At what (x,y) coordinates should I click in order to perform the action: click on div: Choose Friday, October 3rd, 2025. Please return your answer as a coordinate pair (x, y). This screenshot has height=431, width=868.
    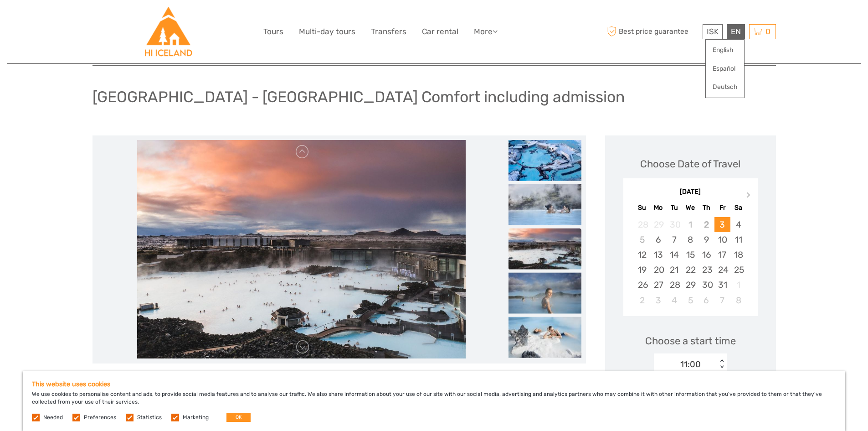
    Looking at the image, I should click on (722, 224).